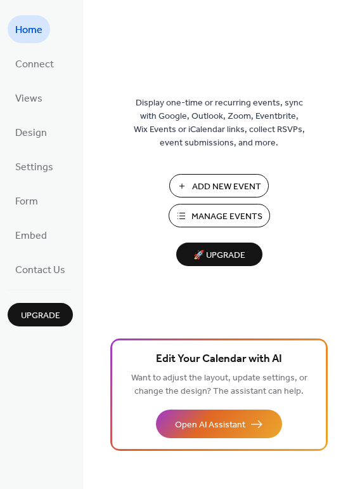 This screenshot has width=355, height=489. Describe the element at coordinates (31, 132) in the screenshot. I see `a: Design` at that location.